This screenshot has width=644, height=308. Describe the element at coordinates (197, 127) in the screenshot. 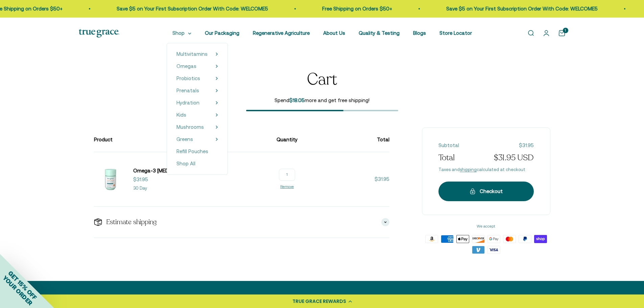

I see `summary: Mushrooms` at that location.